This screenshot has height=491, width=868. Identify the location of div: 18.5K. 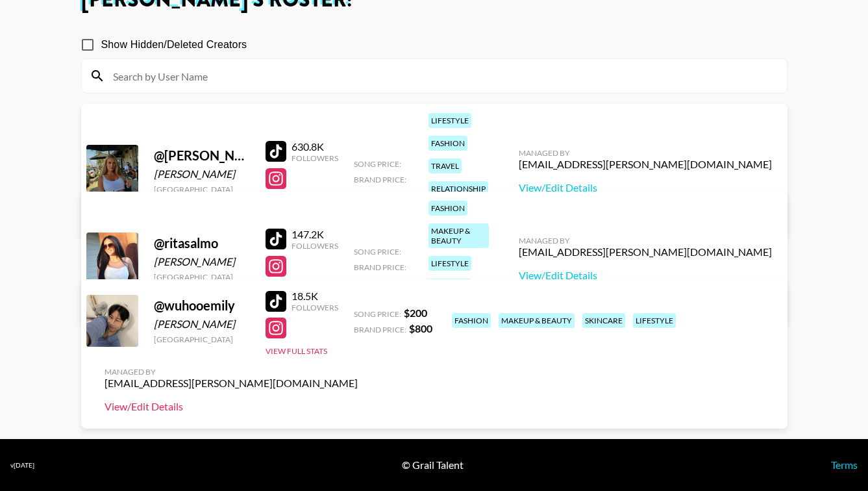
(315, 296).